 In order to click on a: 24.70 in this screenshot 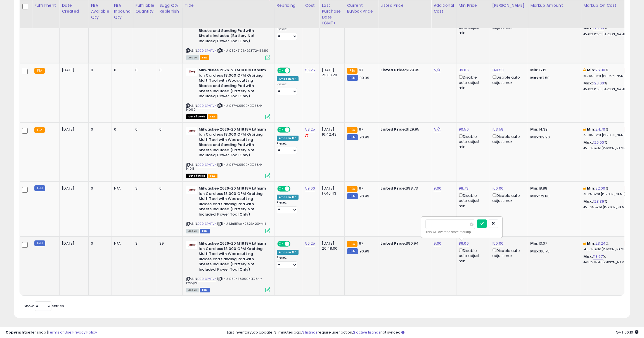, I will do `click(600, 129)`.